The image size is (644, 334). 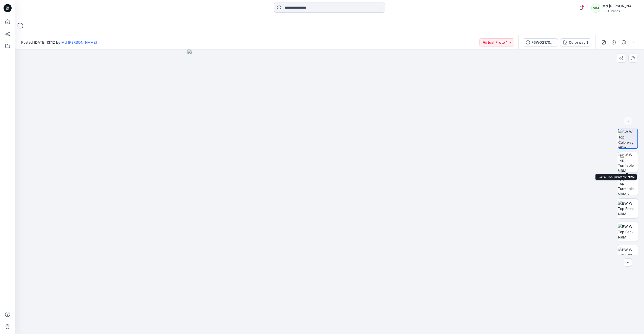 I want to click on img: BW W Top Front NRM, so click(x=628, y=208).